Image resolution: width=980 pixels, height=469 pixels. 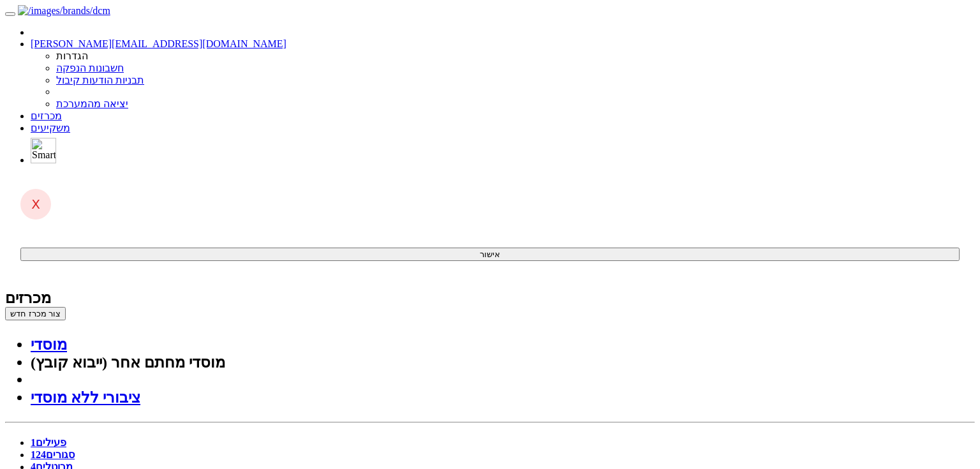 I want to click on span: 1, so click(x=33, y=442).